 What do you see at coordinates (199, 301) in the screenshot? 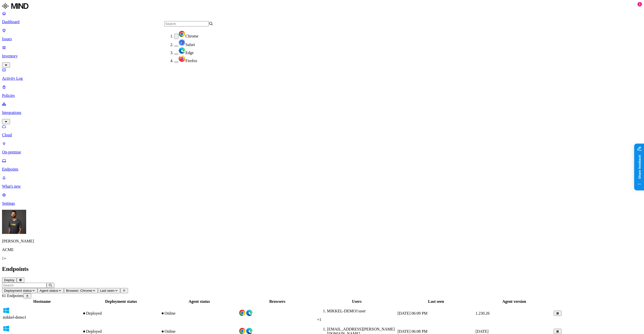
I see `div: Agent status` at bounding box center [199, 301].